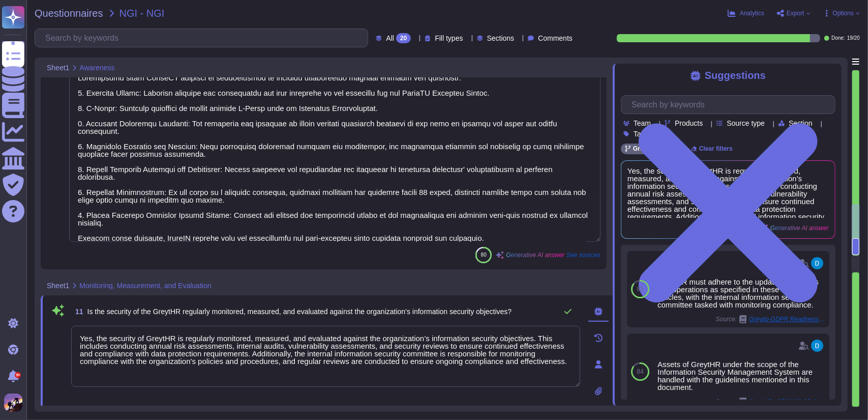 The image size is (868, 420). I want to click on div: 9+, so click(18, 375).